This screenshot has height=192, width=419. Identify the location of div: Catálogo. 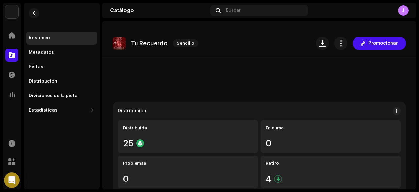
(159, 10).